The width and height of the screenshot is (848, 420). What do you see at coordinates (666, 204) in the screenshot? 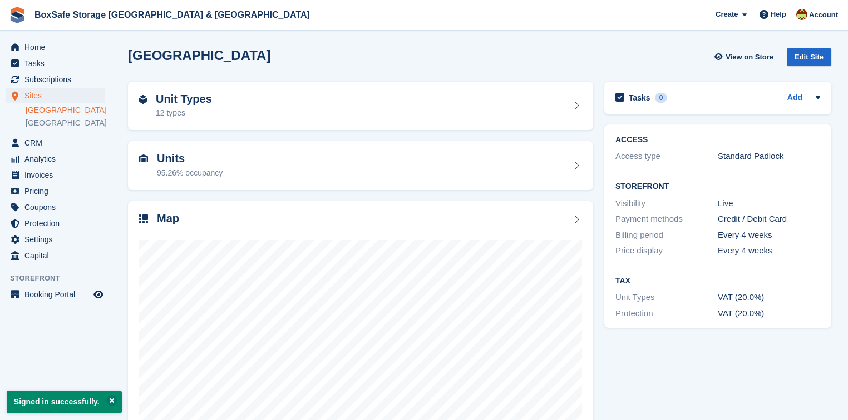
I see `div: Visibility` at bounding box center [666, 204].